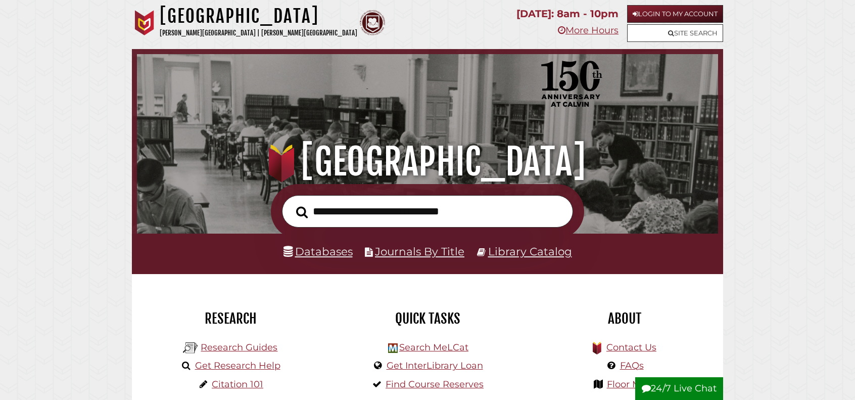 The image size is (855, 400). What do you see at coordinates (230, 318) in the screenshot?
I see `h2: Research` at bounding box center [230, 318].